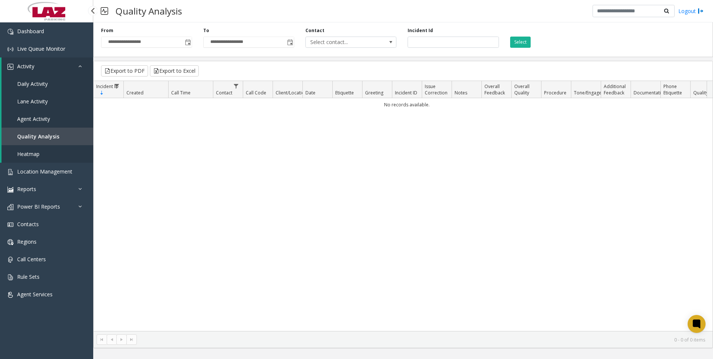  I want to click on th: Incident ID, so click(407, 89).